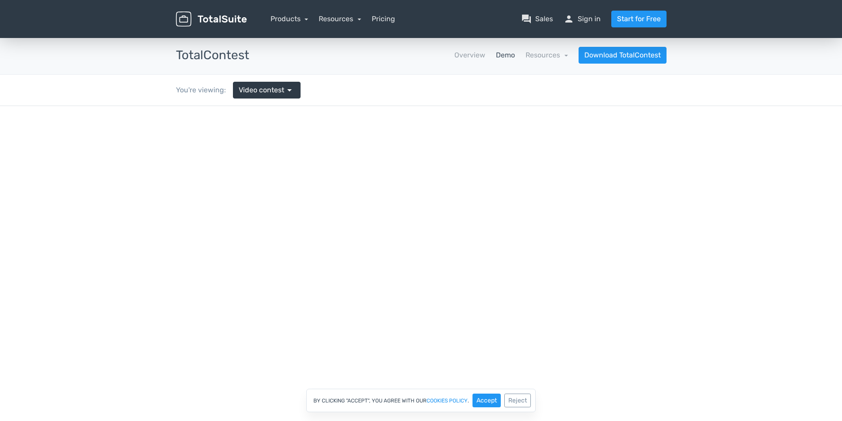 The width and height of the screenshot is (842, 421). I want to click on span: Video contest, so click(261, 90).